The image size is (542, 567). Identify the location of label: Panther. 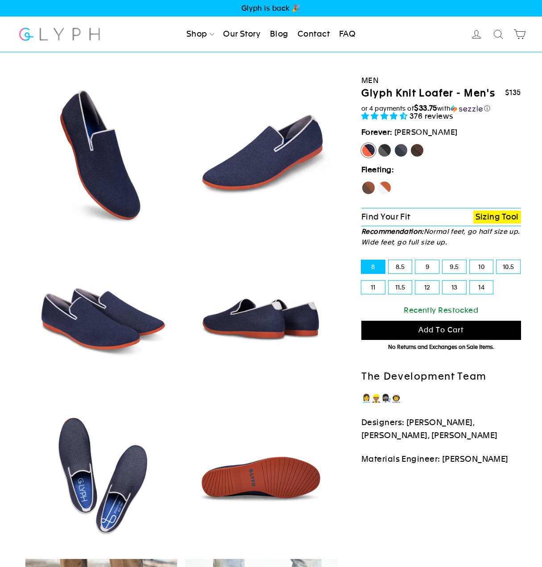
(384, 150).